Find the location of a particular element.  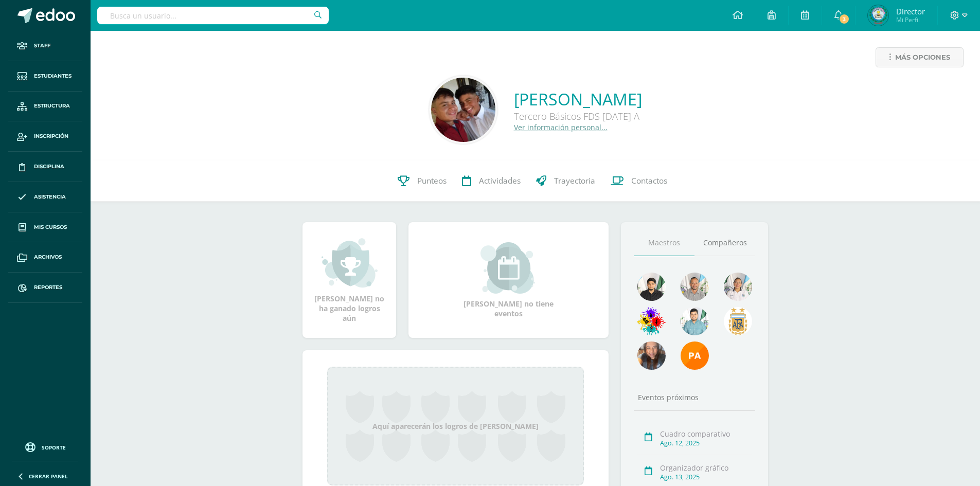

a: Actividades is located at coordinates (491, 181).